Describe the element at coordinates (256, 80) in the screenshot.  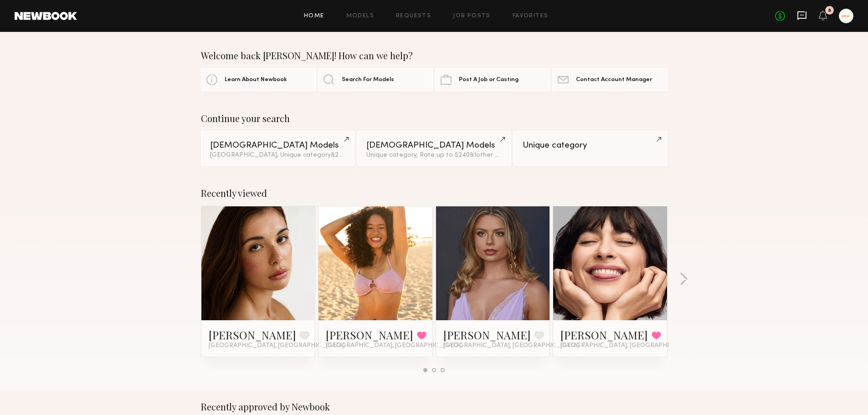
I see `span: Learn About Newbook` at that location.